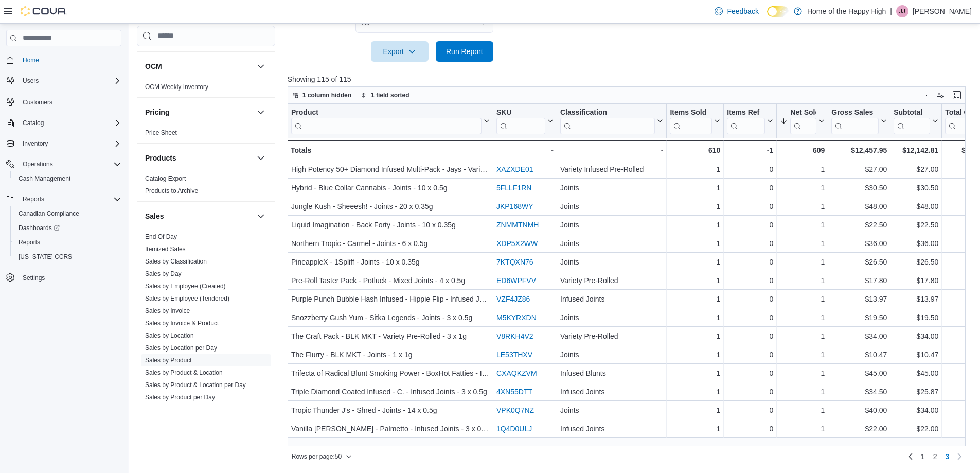  What do you see at coordinates (916, 262) in the screenshot?
I see `div: $26.50` at bounding box center [916, 262].